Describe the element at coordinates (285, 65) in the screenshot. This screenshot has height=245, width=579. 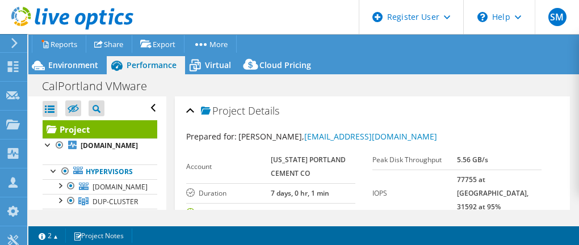
I see `span: Cloud Pricing` at that location.